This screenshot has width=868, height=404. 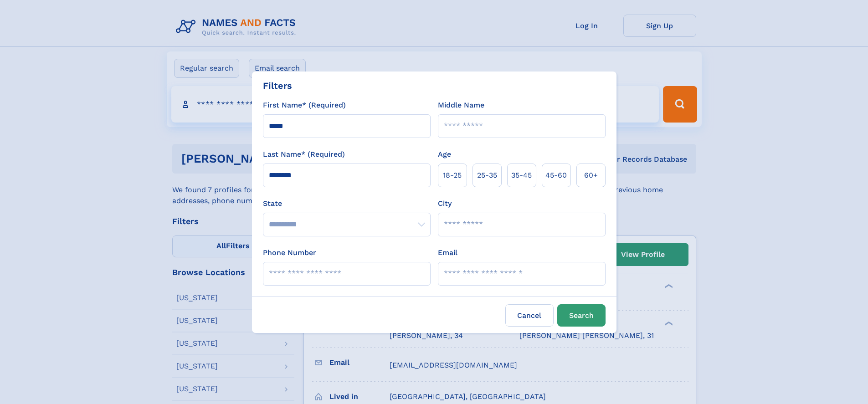 What do you see at coordinates (444, 154) in the screenshot?
I see `label: Age` at bounding box center [444, 154].